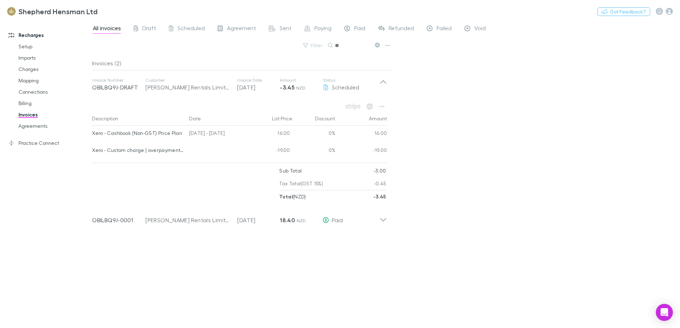 The width and height of the screenshot is (680, 328). What do you see at coordinates (58, 11) in the screenshot?
I see `h3: Shepherd Hensman Ltd` at bounding box center [58, 11].